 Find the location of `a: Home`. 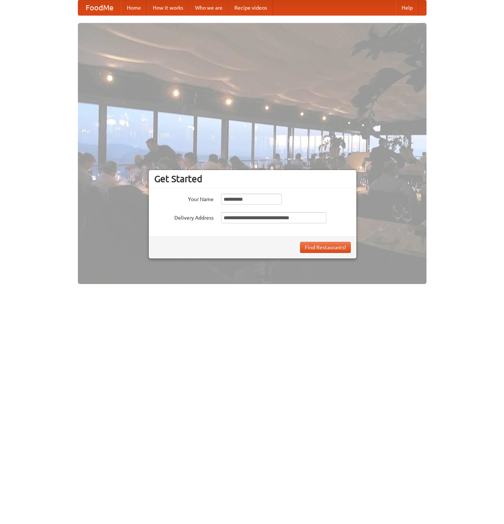

a: Home is located at coordinates (134, 8).